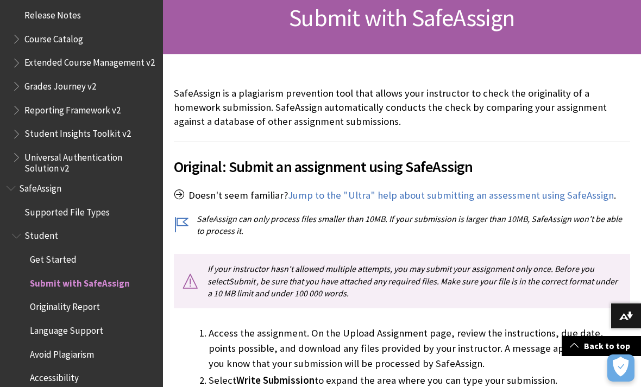 The image size is (641, 387). Describe the element at coordinates (402, 225) in the screenshot. I see `p: SafeAssign can only process files smaller than 10MB. If your submission is larger than 10MB, Safe...` at that location.